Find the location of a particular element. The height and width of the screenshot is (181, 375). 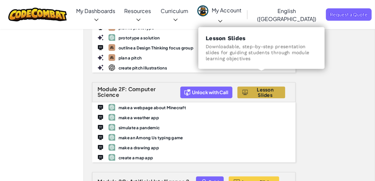

b: simulate a pandemic is located at coordinates (139, 128).